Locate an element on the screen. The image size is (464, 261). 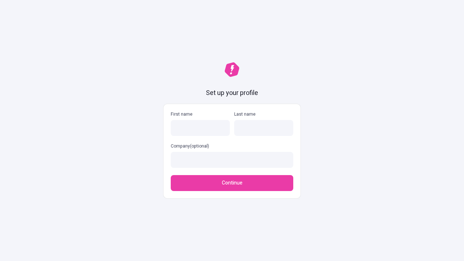
p: Last name is located at coordinates (264, 114).